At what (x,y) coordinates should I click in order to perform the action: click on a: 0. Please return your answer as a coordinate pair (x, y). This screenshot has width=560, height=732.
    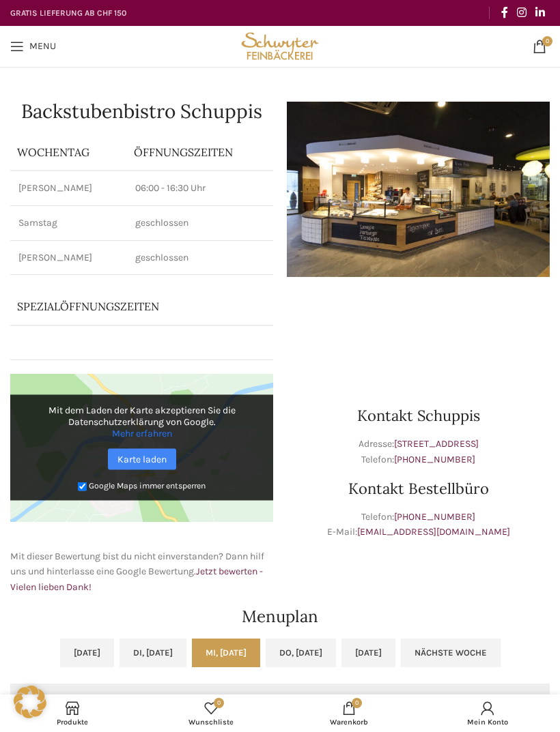
    Looking at the image, I should click on (540, 46).